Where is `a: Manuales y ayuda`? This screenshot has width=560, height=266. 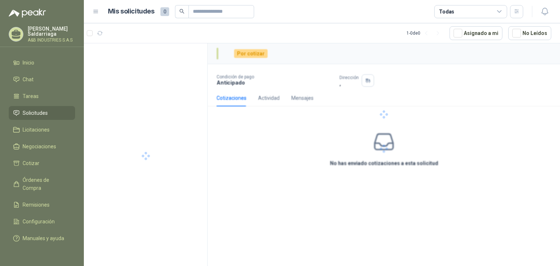
a: Manuales y ayuda is located at coordinates (42, 238).